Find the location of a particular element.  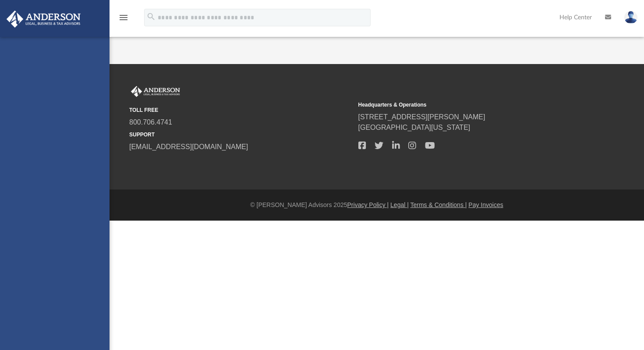

a: Legal | is located at coordinates (399, 205).